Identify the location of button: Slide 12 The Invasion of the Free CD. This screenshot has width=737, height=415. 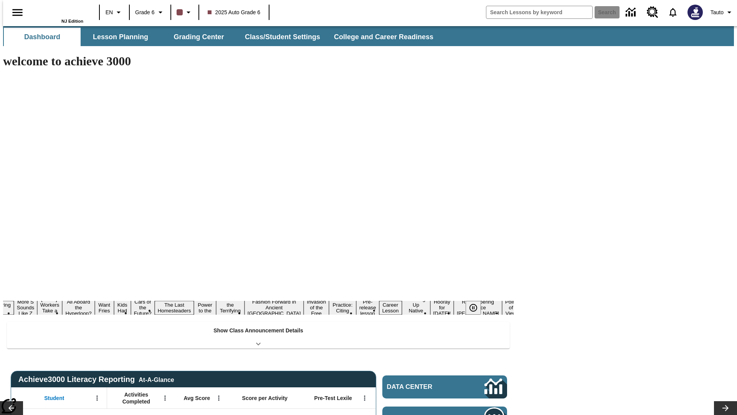
(316, 307).